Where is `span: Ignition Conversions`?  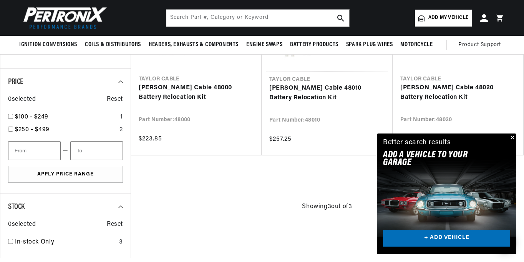 span: Ignition Conversions is located at coordinates (48, 45).